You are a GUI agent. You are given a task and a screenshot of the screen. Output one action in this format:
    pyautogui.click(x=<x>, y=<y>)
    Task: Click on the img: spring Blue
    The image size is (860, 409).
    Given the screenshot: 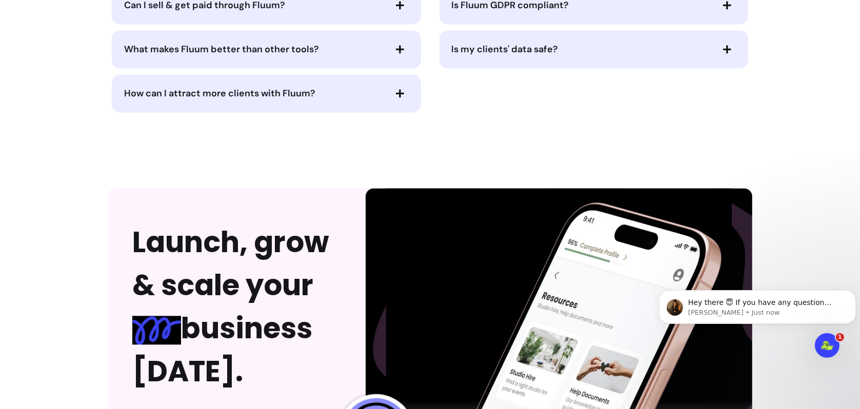 What is the action you would take?
    pyautogui.click(x=156, y=330)
    